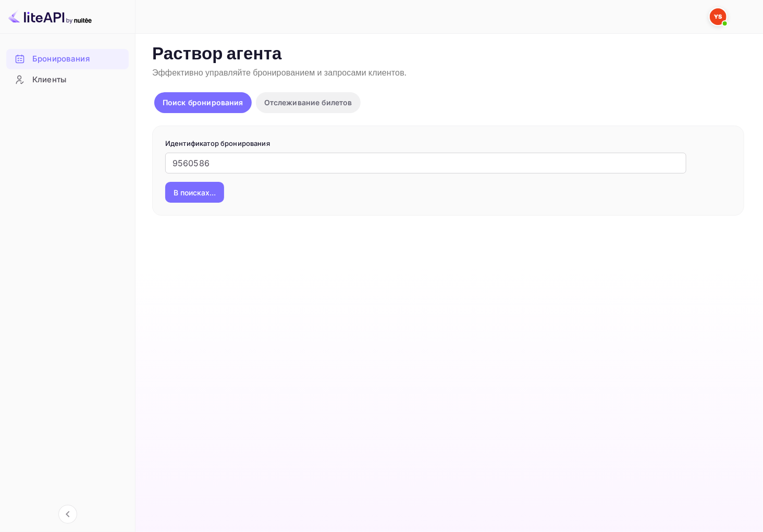  What do you see at coordinates (49, 80) in the screenshot?
I see `ya-tr-span: Клиенты` at bounding box center [49, 80].